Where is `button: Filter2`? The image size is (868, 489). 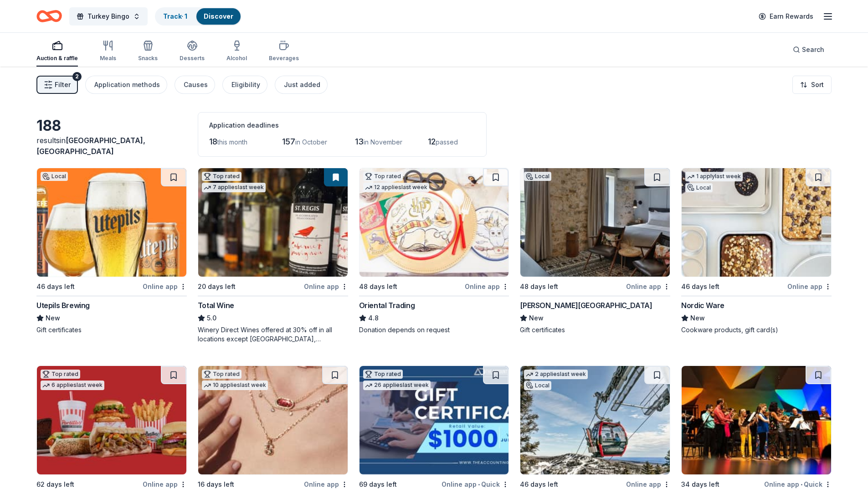
button: Filter2 is located at coordinates (57, 85).